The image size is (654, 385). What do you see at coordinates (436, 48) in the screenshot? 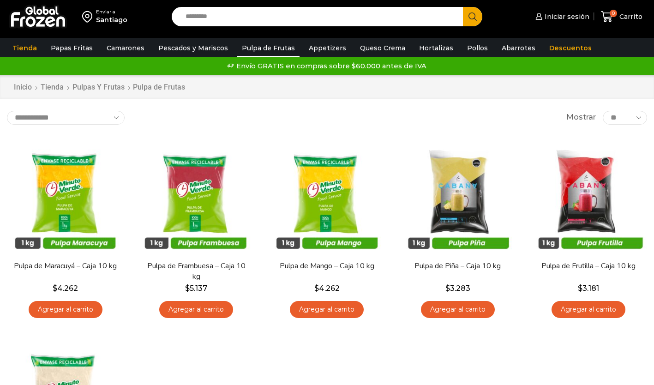
I see `a: Hortalizas` at bounding box center [436, 48].